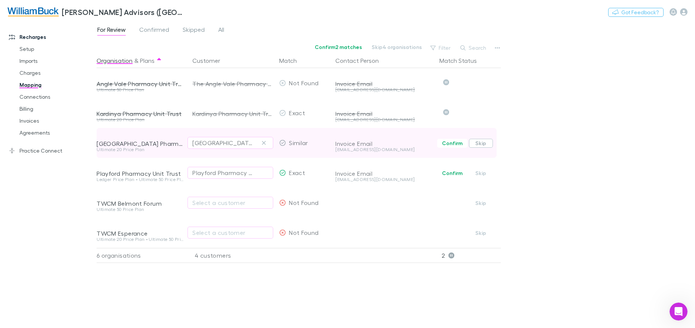 The height and width of the screenshot is (328, 695). What do you see at coordinates (78, 75) in the screenshot?
I see `li: Download the invoice and billable breakdown` at bounding box center [78, 75].